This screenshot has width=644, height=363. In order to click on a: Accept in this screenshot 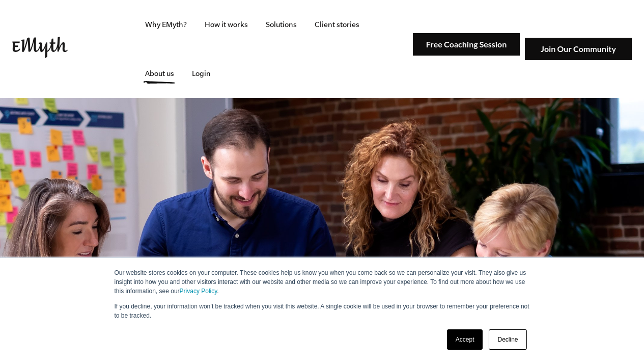, I will do `click(465, 339)`.